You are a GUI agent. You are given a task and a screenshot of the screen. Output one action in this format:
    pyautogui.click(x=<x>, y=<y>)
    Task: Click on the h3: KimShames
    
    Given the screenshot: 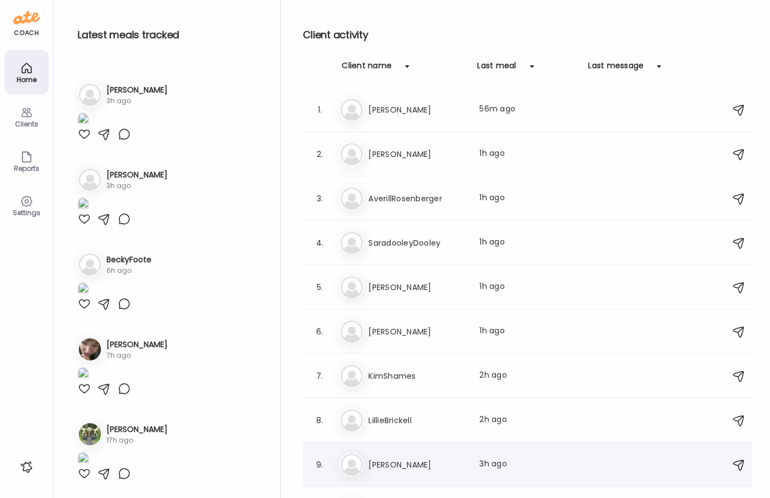 What is the action you would take?
    pyautogui.click(x=417, y=376)
    